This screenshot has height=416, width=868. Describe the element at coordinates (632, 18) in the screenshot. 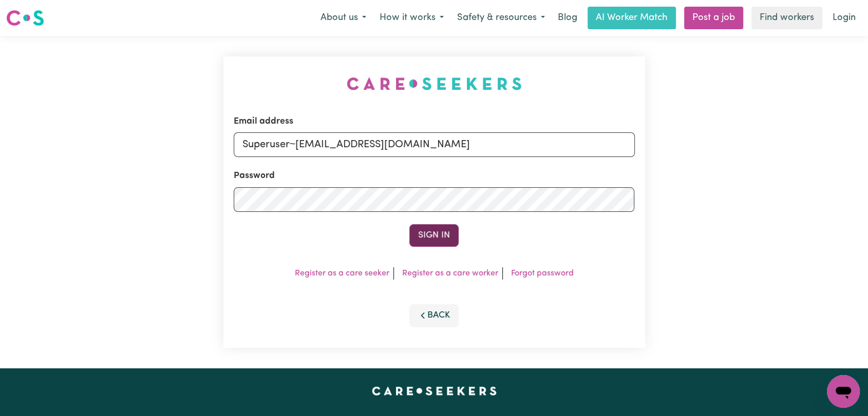

I see `a: AI Worker Match` at that location.